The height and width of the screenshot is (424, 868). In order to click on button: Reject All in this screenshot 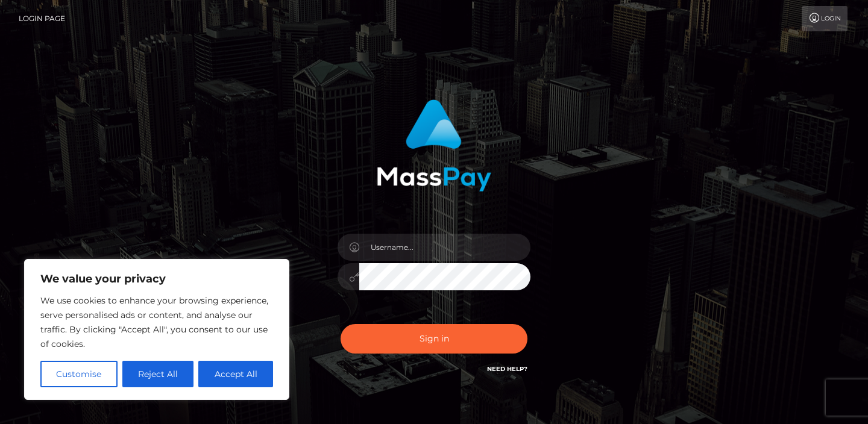, I will do `click(158, 373)`.